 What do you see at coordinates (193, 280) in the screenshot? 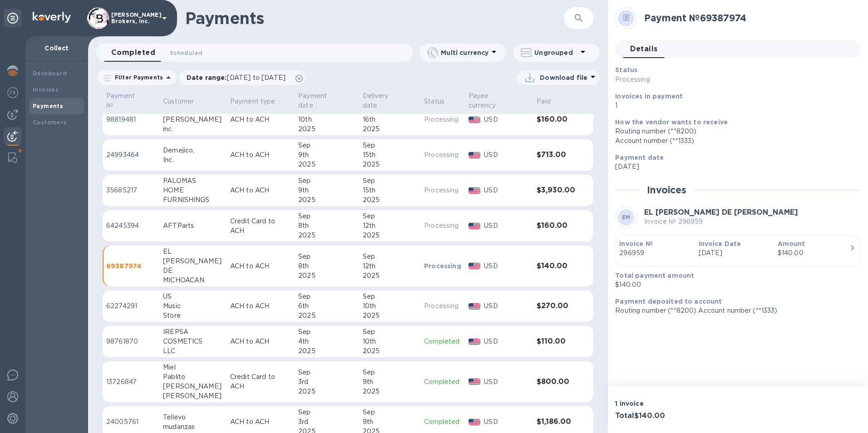
I see `div: MICHOACAN` at bounding box center [193, 280].